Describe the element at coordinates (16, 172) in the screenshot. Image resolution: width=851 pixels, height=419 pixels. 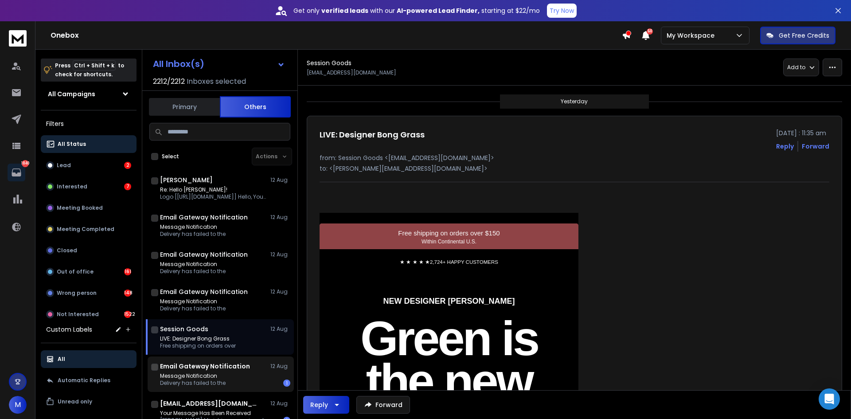
I see `a: 1840` at that location.